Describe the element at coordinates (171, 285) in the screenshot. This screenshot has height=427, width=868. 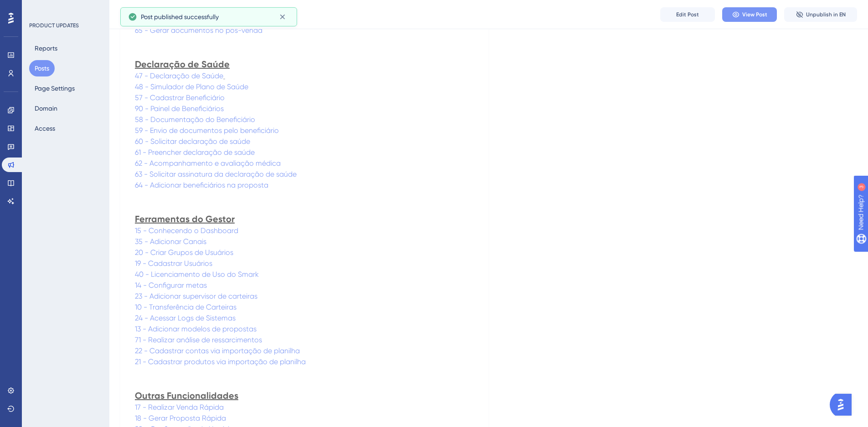
I see `span: 14 - Configurar metas` at that location.